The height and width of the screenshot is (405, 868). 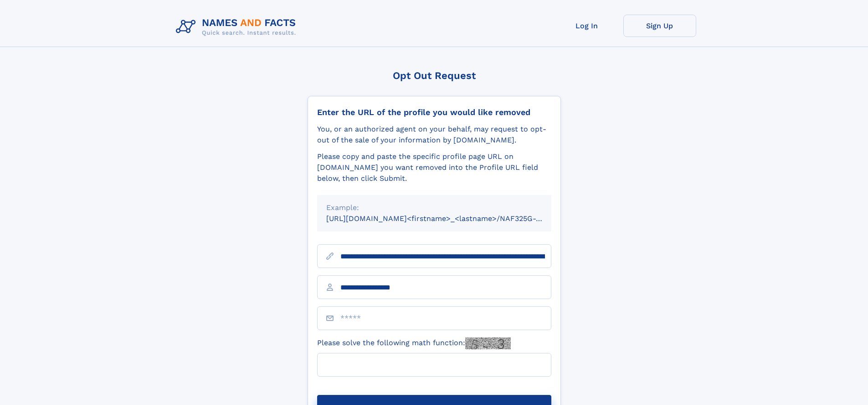 I want to click on div: Enter the URL of the profile you would like removed, so click(x=434, y=112).